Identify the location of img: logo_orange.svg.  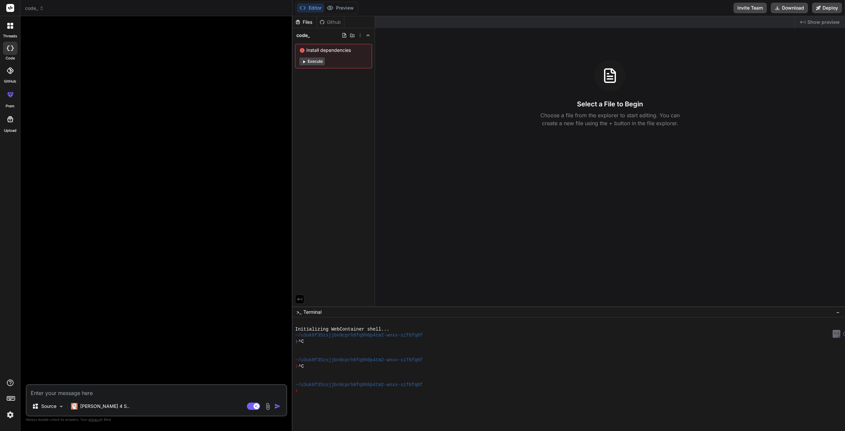
(13, 13).